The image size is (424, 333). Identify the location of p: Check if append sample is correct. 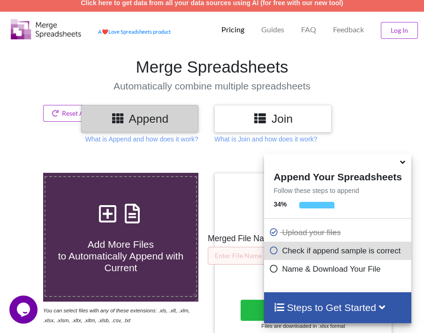
(338, 251).